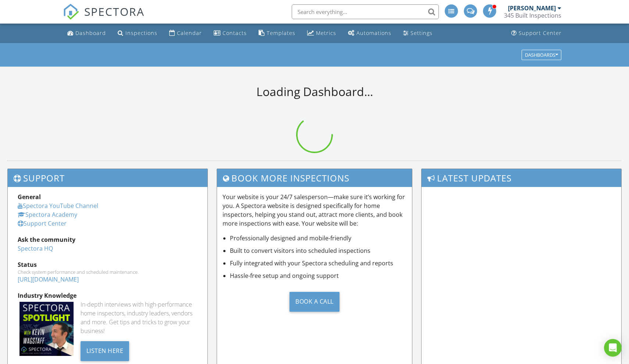 The image size is (629, 364). Describe the element at coordinates (281, 33) in the screenshot. I see `div: Templates` at that location.